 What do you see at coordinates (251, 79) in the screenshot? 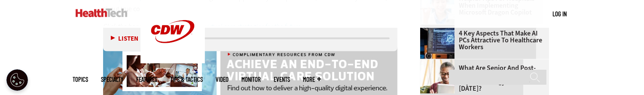
I see `a: MonITor` at bounding box center [251, 79].